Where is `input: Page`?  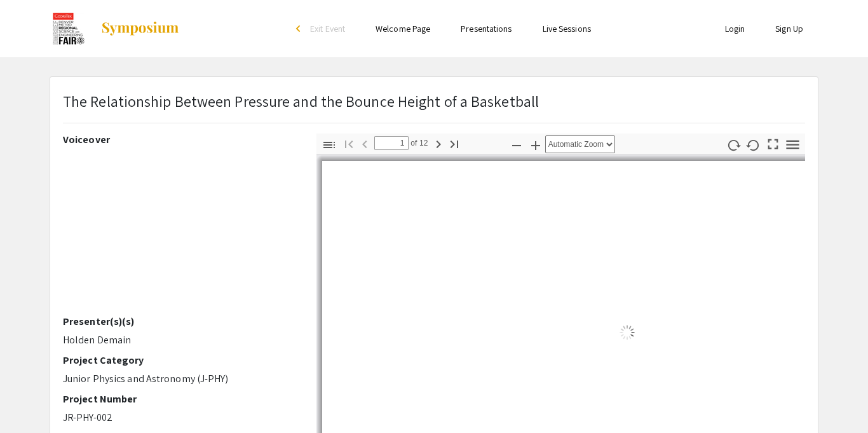
input: Page is located at coordinates (391, 143).